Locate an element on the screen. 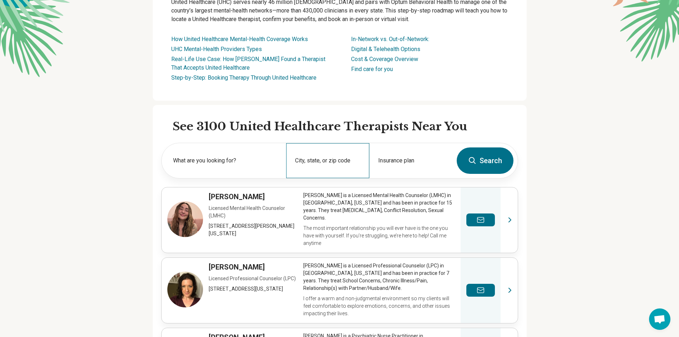 The height and width of the screenshot is (337, 679). button: Search is located at coordinates (485, 161).